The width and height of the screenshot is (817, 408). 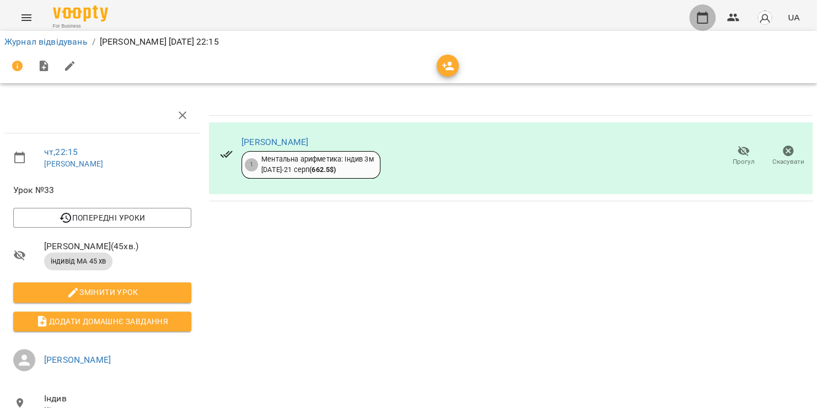 What do you see at coordinates (743, 156) in the screenshot?
I see `button: Прогул` at bounding box center [743, 156].